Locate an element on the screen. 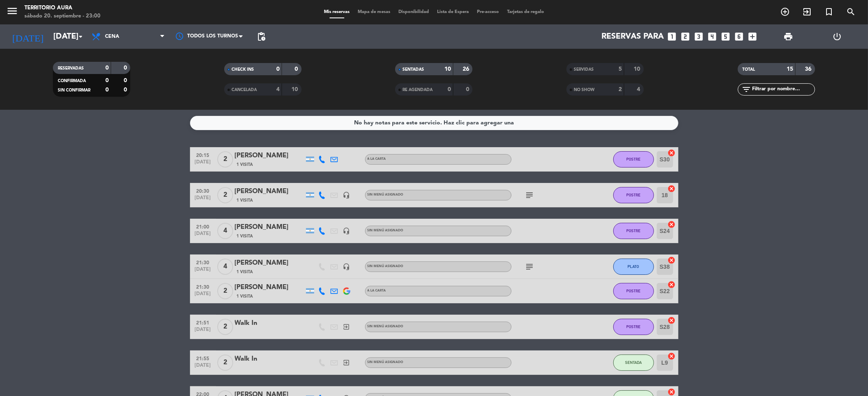 This screenshot has height=396, width=868. span: print is located at coordinates (788, 37).